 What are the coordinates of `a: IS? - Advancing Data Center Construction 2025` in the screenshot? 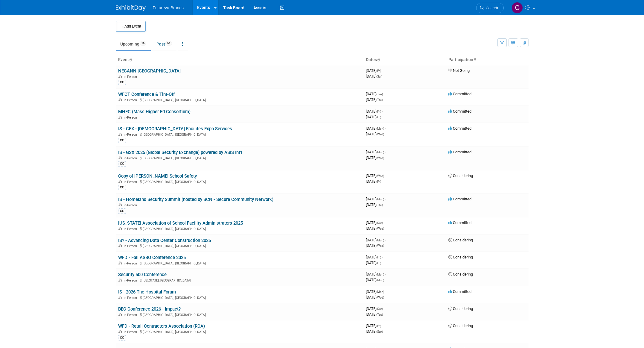 It's located at (164, 241).